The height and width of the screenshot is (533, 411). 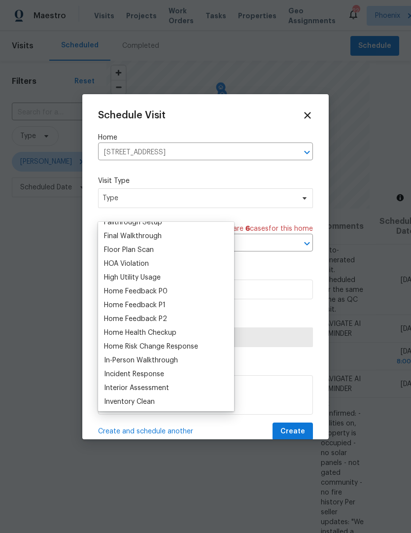 What do you see at coordinates (206, 181) in the screenshot?
I see `label: Visit Type` at bounding box center [206, 181].